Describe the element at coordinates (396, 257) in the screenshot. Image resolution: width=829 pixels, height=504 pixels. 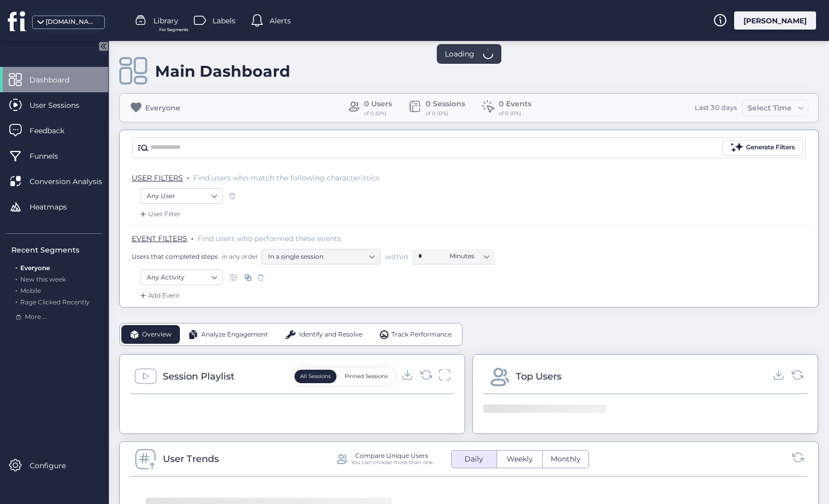
I see `span: within` at that location.